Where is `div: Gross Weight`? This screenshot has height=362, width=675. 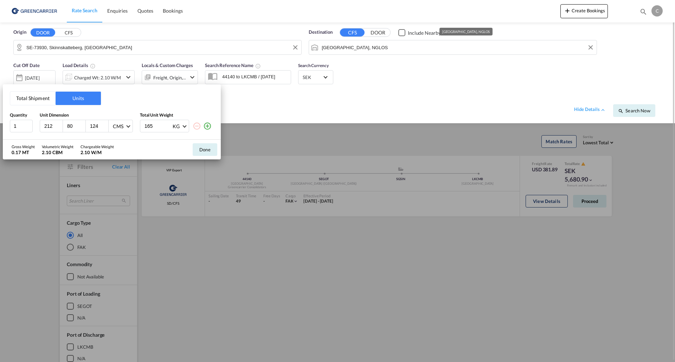
div: Gross Weight is located at coordinates (23, 147).